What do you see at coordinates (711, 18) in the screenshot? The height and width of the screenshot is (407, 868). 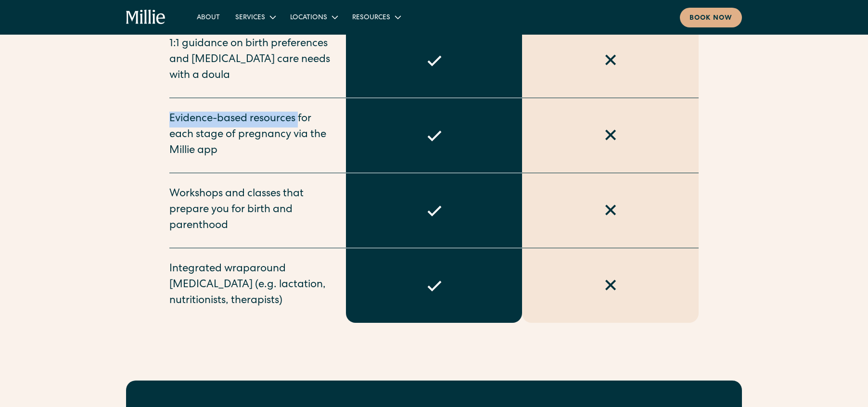 I see `a: Book now` at bounding box center [711, 18].